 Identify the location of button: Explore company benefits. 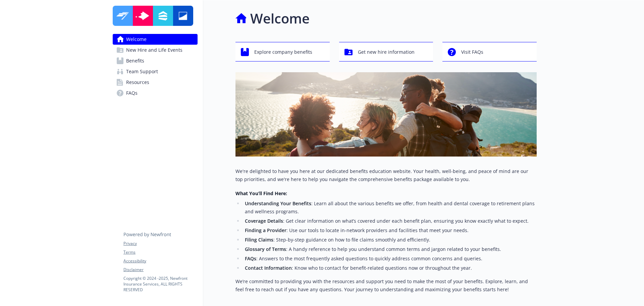
(282, 51).